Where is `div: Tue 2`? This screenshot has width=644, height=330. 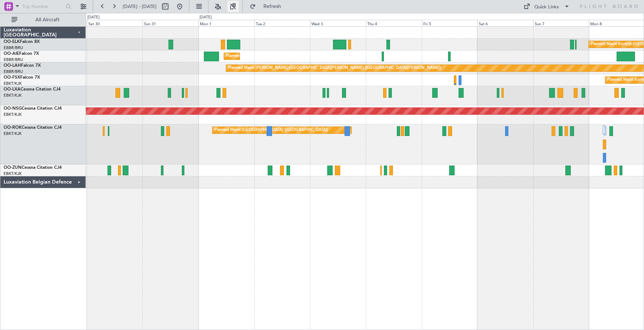
div: Tue 2 is located at coordinates (282, 23).